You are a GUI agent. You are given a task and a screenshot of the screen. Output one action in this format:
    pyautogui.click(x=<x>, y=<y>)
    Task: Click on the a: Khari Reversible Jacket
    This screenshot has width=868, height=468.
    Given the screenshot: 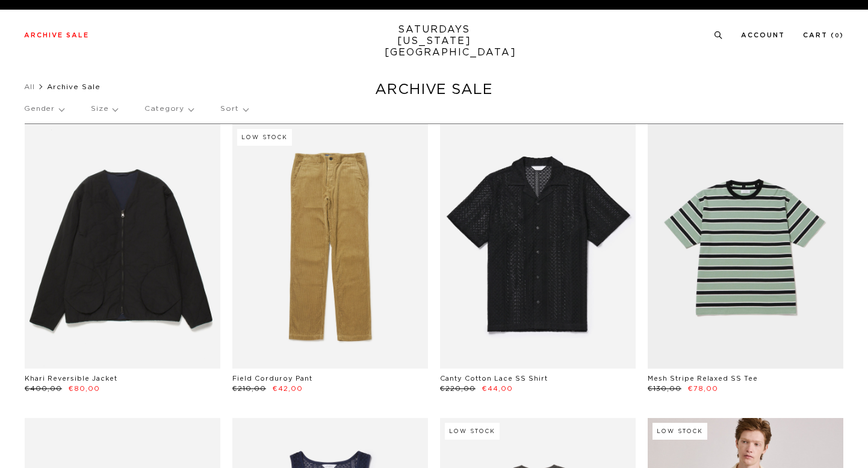 What is the action you would take?
    pyautogui.click(x=71, y=378)
    